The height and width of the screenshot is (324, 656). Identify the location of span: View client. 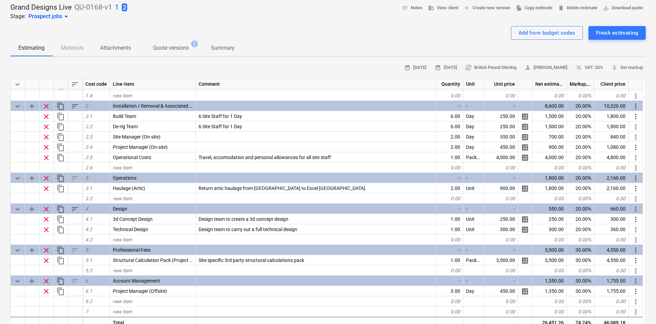
(443, 8).